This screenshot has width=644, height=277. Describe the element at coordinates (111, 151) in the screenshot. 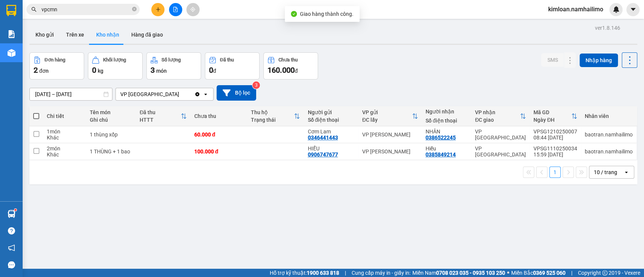

I see `div: 1 THÙNG + 1 bao` at that location.